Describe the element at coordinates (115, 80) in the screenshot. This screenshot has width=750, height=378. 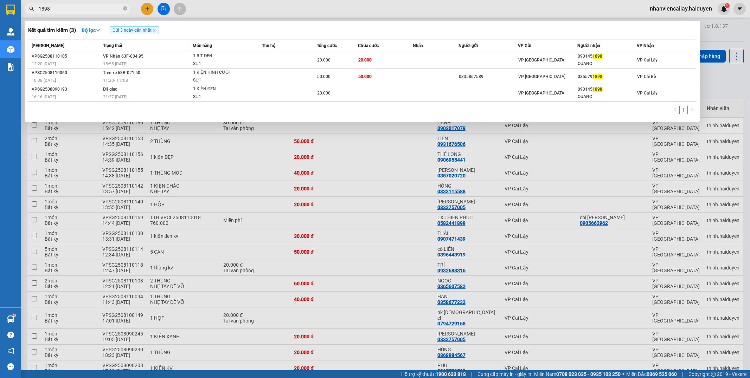
I see `span: 11:30 - 11/08` at that location.